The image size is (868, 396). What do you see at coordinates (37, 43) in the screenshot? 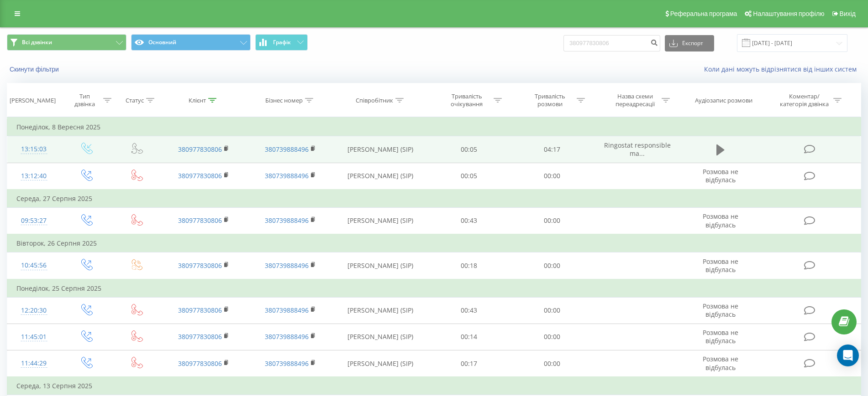
I see `span: Всі дзвінки` at bounding box center [37, 43].